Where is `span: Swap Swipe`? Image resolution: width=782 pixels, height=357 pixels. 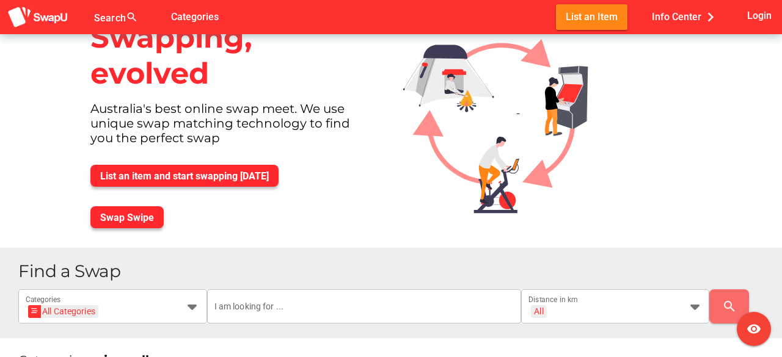
span: Swap Swipe is located at coordinates (127, 217).